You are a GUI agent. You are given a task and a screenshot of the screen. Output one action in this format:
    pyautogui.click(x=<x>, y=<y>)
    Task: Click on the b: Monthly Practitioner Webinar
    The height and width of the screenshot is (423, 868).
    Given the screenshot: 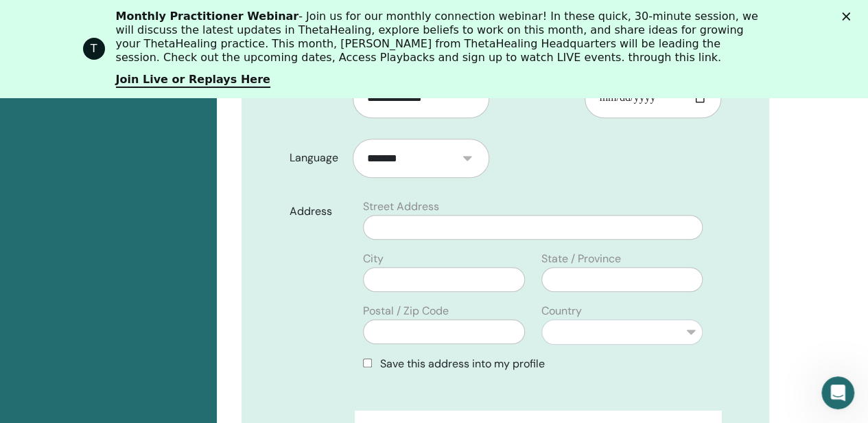 What is the action you would take?
    pyautogui.click(x=207, y=16)
    